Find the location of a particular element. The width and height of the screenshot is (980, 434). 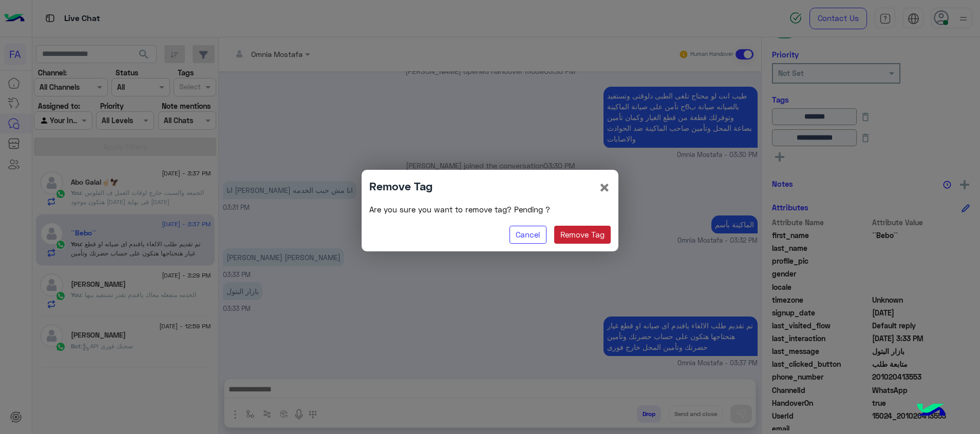

button: Remove Tag is located at coordinates (583, 235).